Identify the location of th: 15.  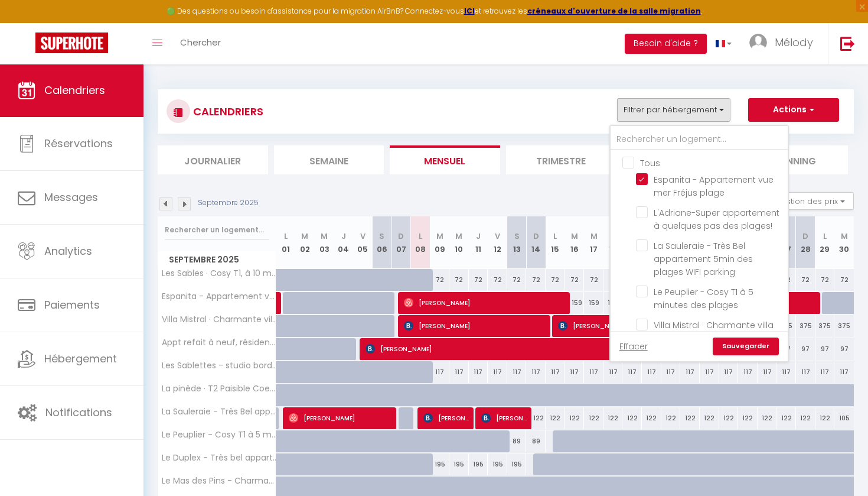
(555, 242).